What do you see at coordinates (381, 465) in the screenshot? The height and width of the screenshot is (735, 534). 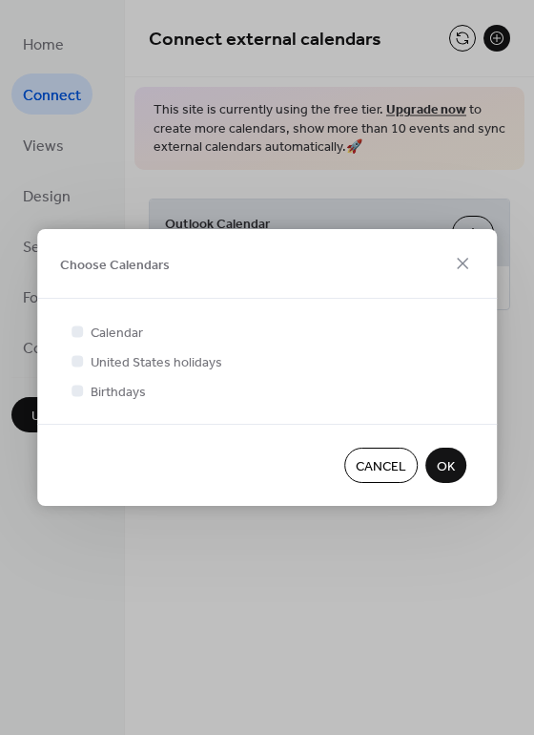 I see `button: Cancel` at bounding box center [381, 465].